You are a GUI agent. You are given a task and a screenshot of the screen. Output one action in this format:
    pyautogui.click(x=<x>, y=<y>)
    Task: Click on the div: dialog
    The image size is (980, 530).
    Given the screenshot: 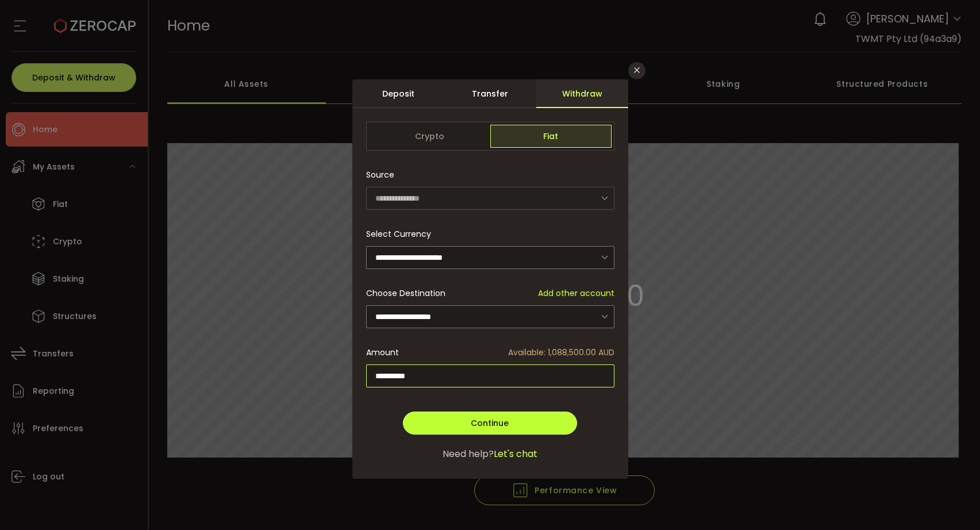 What is the action you would take?
    pyautogui.click(x=490, y=279)
    